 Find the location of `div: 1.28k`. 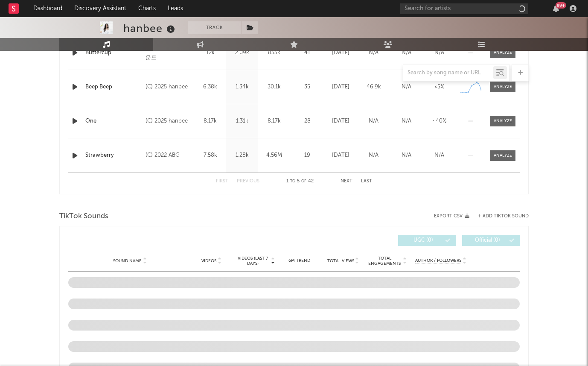

div: 1.28k is located at coordinates (242, 156).